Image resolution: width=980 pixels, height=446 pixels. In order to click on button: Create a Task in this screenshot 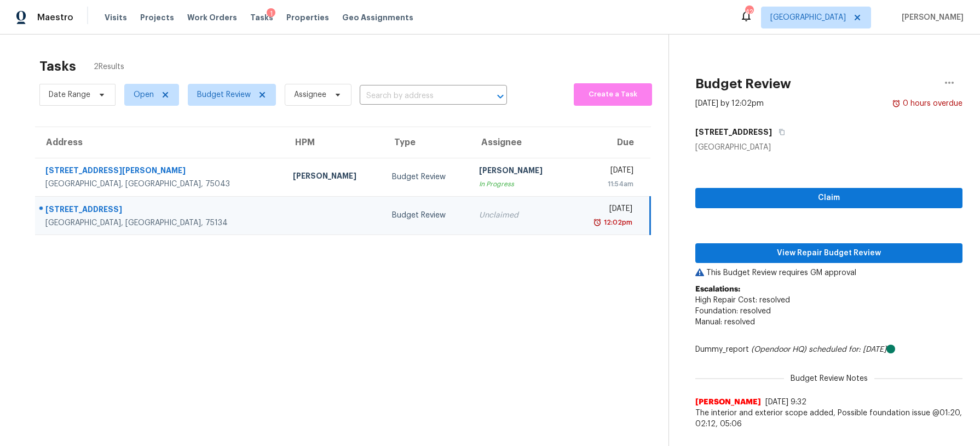, I will do `click(612, 94)`.